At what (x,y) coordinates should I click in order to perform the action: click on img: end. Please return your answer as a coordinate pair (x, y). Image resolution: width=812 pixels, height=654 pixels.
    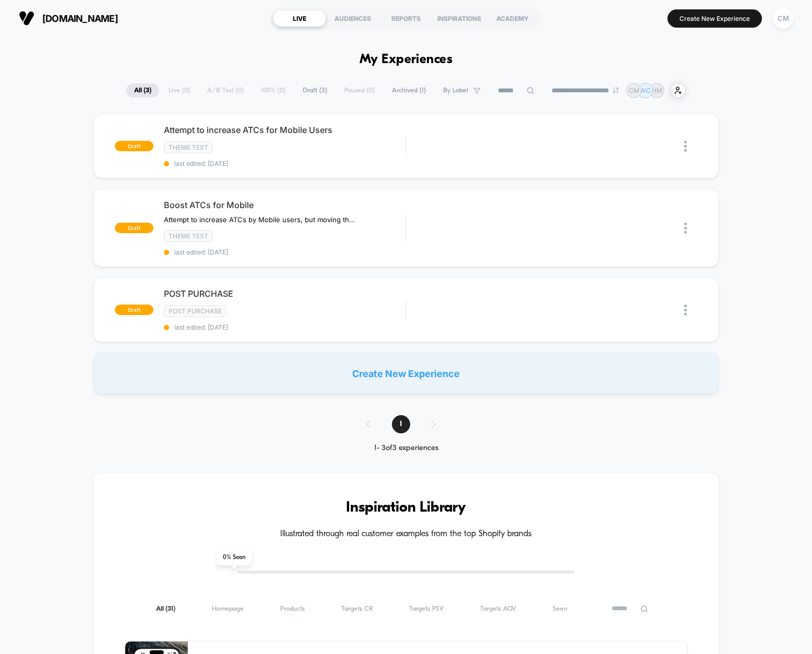
    Looking at the image, I should click on (616, 90).